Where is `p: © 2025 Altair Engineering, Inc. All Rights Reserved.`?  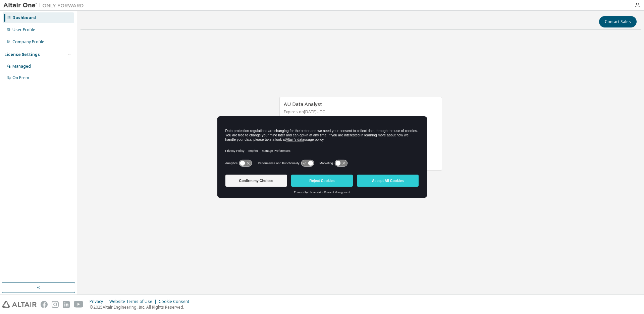 p: © 2025 Altair Engineering, Inc. All Rights Reserved. is located at coordinates (141, 307).